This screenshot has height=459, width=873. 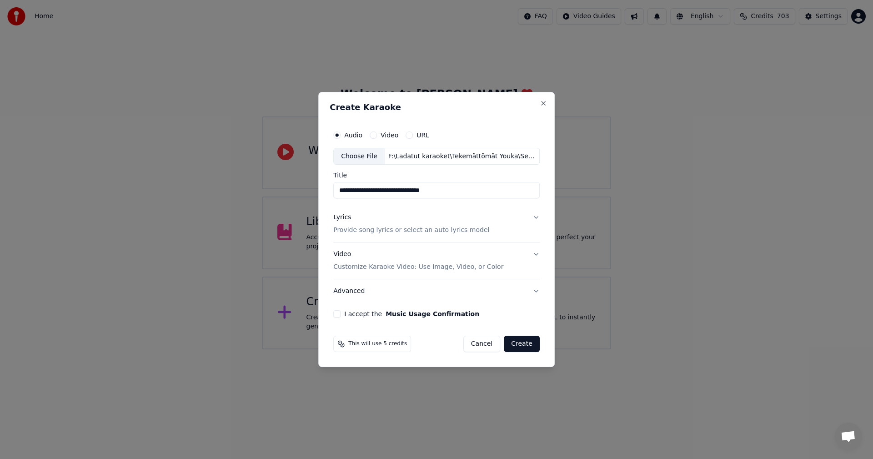 I want to click on div: Choose File, so click(x=359, y=156).